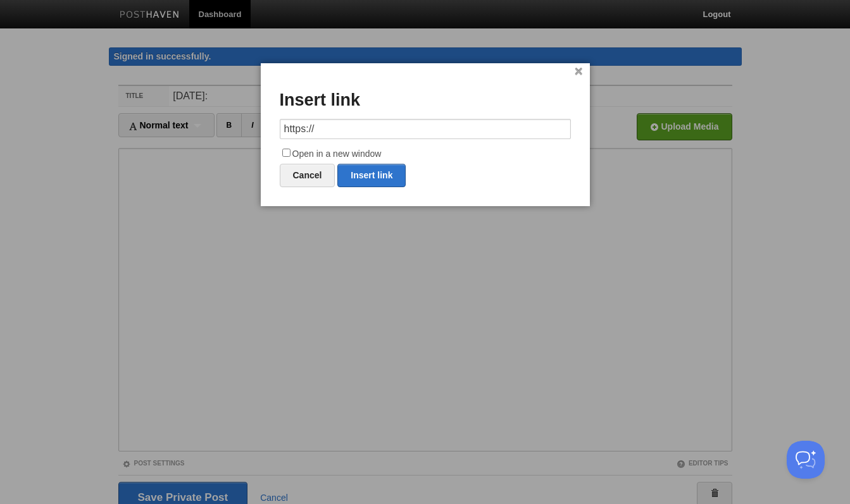 The width and height of the screenshot is (850, 504). Describe the element at coordinates (425, 101) in the screenshot. I see `h3: Insert link` at that location.